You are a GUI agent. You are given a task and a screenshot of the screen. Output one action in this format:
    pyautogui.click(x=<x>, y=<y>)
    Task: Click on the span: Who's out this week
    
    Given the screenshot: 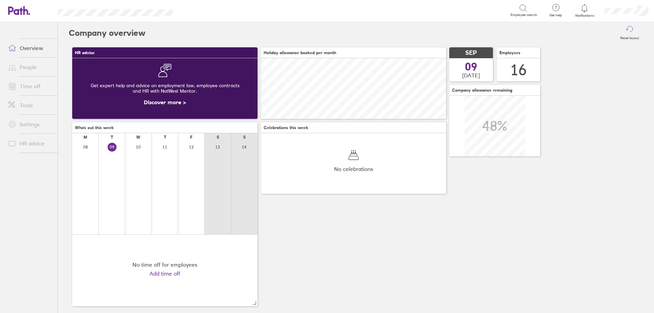 What is the action you would take?
    pyautogui.click(x=94, y=128)
    